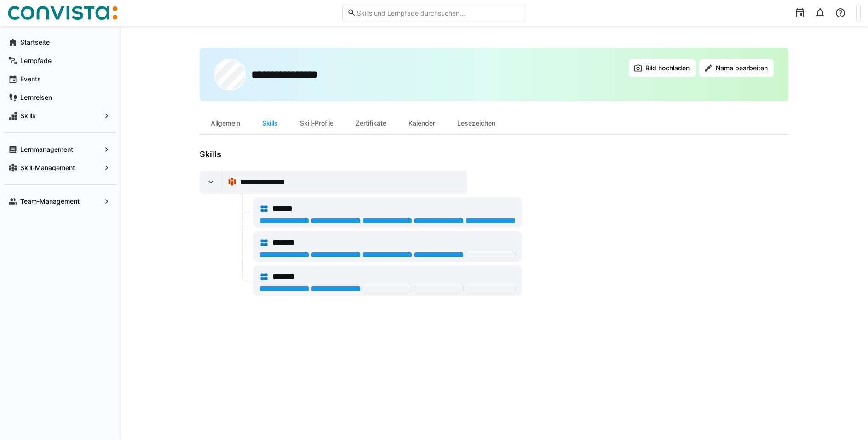  I want to click on span: Bild hochladen, so click(667, 68).